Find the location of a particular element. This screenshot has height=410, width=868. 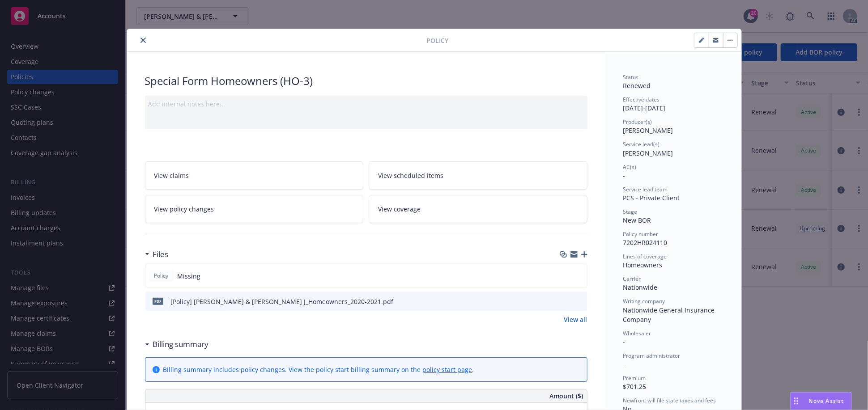

a: View claims is located at coordinates (254, 175).